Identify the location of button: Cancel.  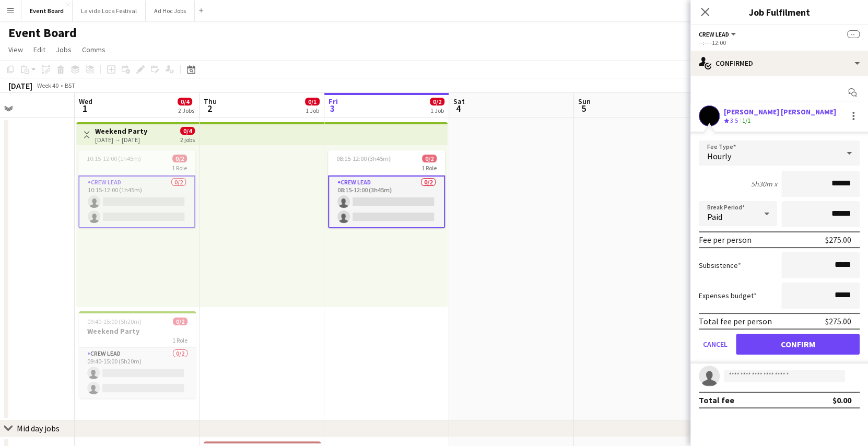
(715, 344).